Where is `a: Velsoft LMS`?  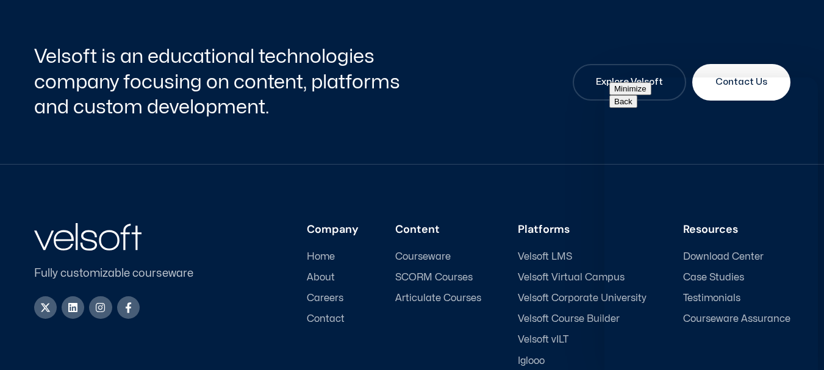
a: Velsoft LMS is located at coordinates (582, 257).